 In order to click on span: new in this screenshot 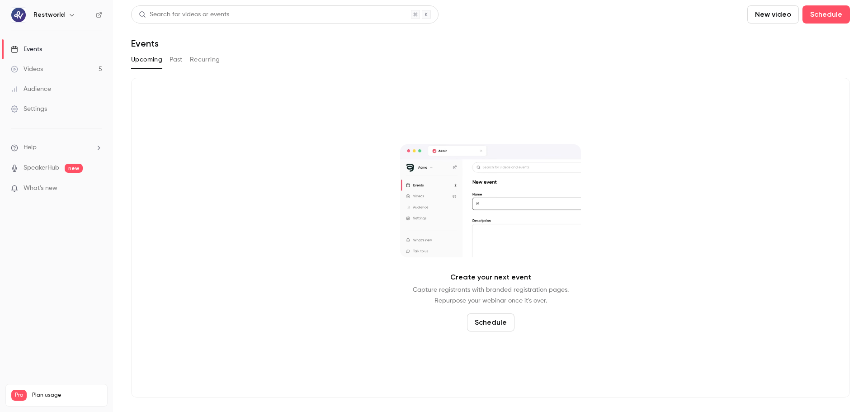, I will do `click(74, 169)`.